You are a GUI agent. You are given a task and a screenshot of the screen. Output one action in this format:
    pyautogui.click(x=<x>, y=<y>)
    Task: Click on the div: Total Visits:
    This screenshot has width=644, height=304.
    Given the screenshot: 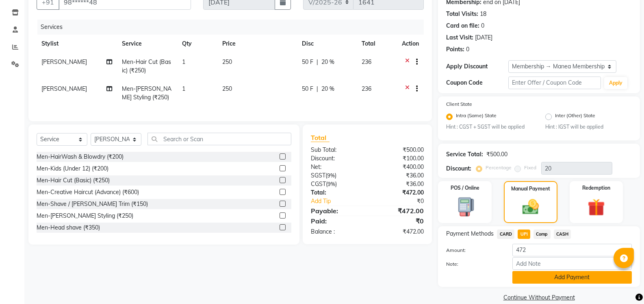 What is the action you would take?
    pyautogui.click(x=462, y=14)
    